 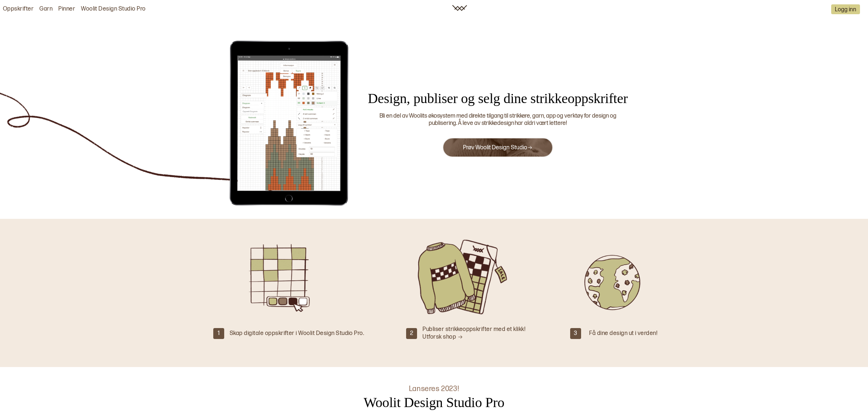 What do you see at coordinates (296, 333) in the screenshot?
I see `div: Skap digitale oppskrifter i Woolit Design Studio Pro.` at bounding box center [296, 333].